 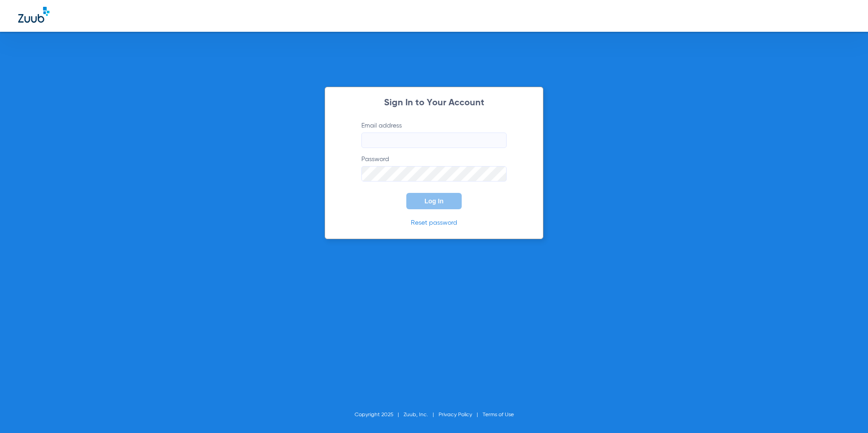 What do you see at coordinates (434, 140) in the screenshot?
I see `input: Email address` at bounding box center [434, 140].